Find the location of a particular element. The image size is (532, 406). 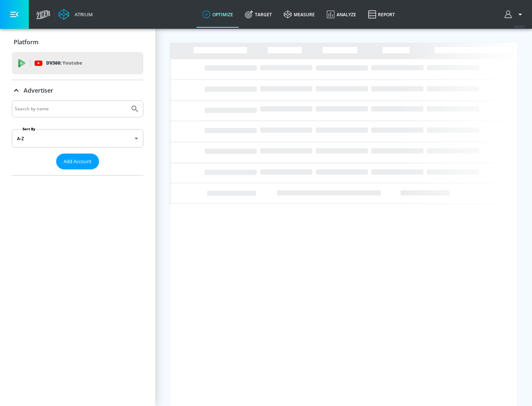

p: Platform is located at coordinates (26, 42).